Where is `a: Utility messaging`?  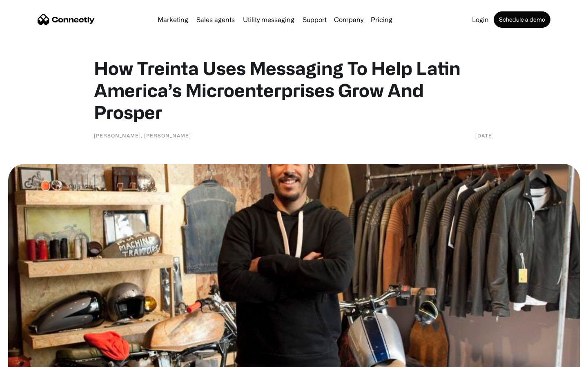 a: Utility messaging is located at coordinates (269, 19).